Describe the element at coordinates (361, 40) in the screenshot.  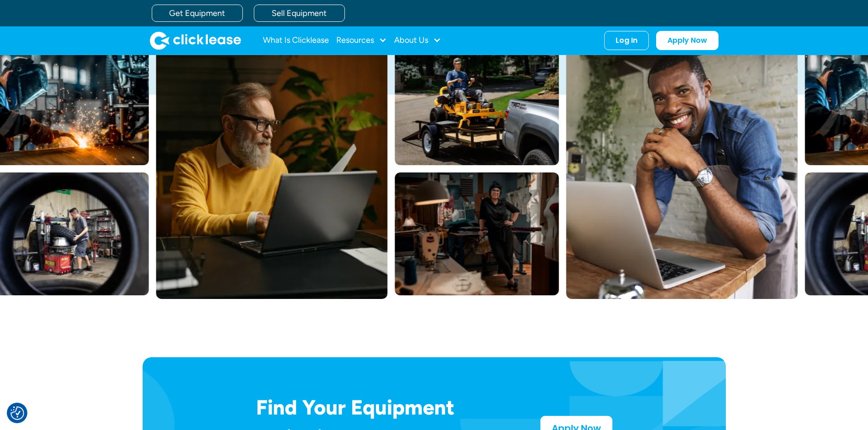
I see `div: Resources` at that location.